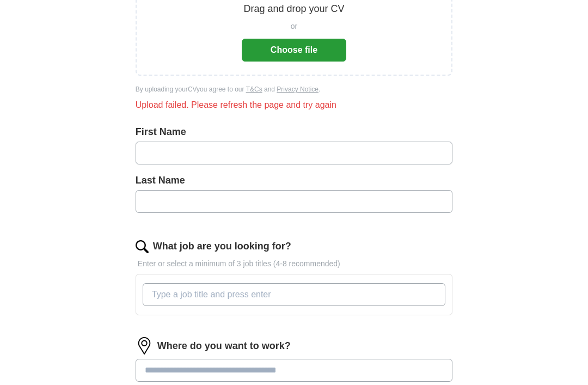  Describe the element at coordinates (294, 106) in the screenshot. I see `div: Upload failed. Please refresh the page and try again` at that location.